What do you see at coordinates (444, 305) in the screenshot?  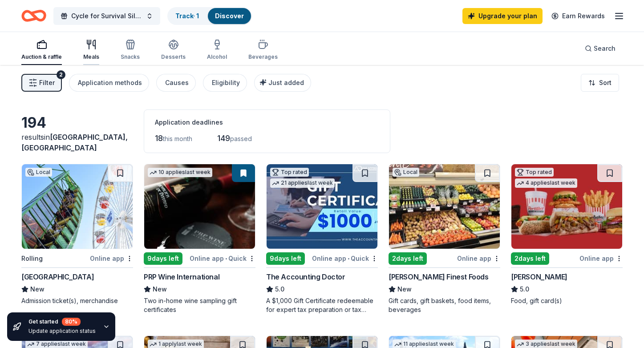 I see `div: Gift cards, gift baskets, food items, beverages` at bounding box center [444, 305].